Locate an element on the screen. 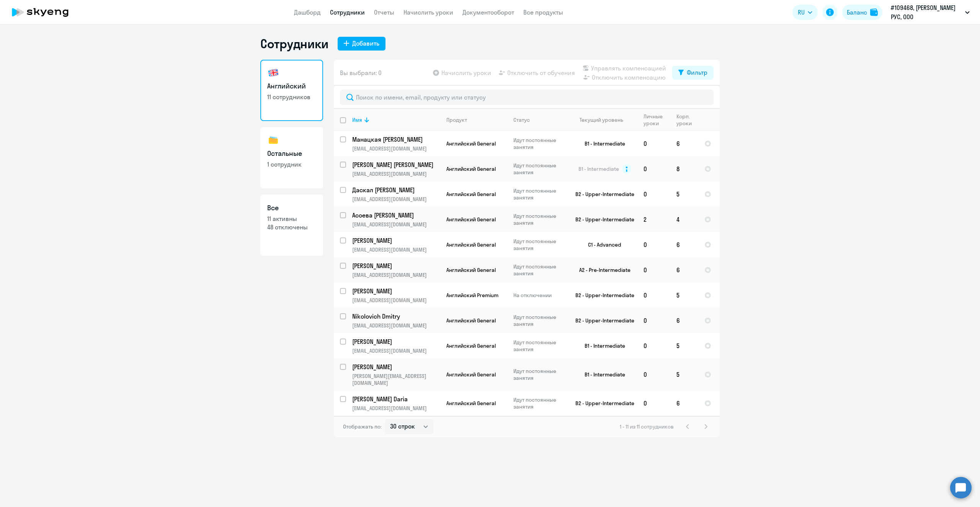 This screenshot has width=980, height=507. span: B1 - Intermediate is located at coordinates (599, 169).